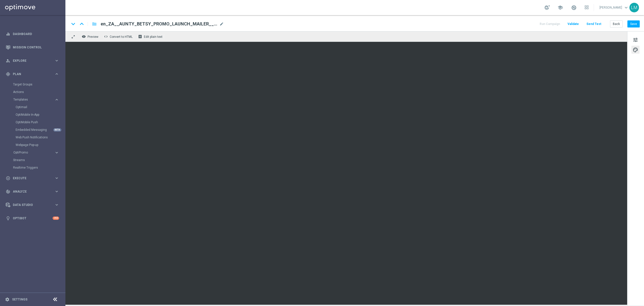  Describe the element at coordinates (636, 50) in the screenshot. I see `span: palette` at that location.